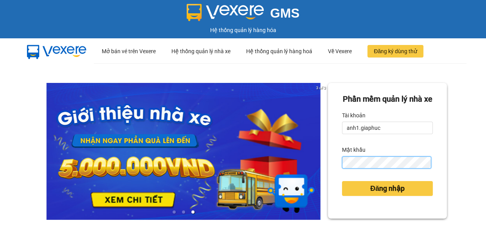  Describe the element at coordinates (387, 189) in the screenshot. I see `span: Đăng nhập` at that location.